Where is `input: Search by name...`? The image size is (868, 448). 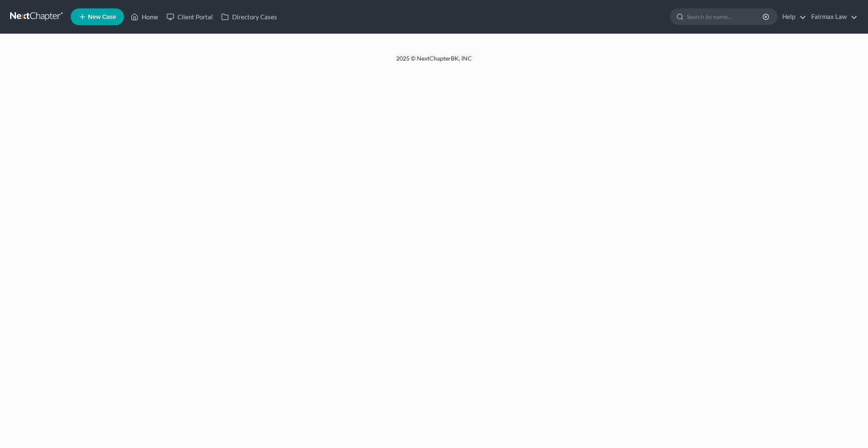 input: Search by name... is located at coordinates (725, 16).